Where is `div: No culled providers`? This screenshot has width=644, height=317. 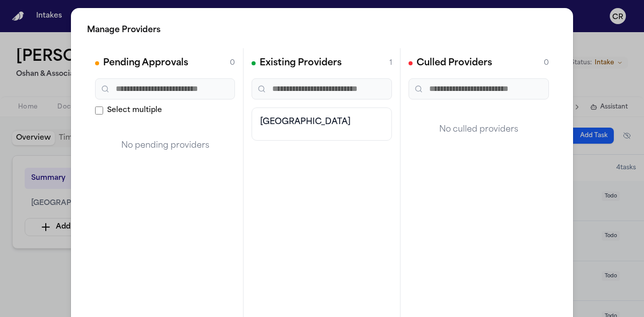 div: No culled providers is located at coordinates (478, 130).